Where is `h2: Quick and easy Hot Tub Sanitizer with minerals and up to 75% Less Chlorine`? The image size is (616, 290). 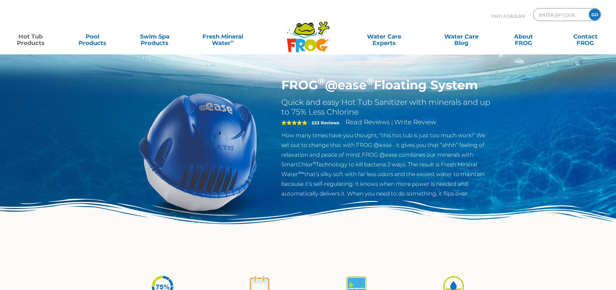
h2: Quick and easy Hot Tub Sanitizer with minerals and up to 75% Less Chlorine is located at coordinates (387, 107).